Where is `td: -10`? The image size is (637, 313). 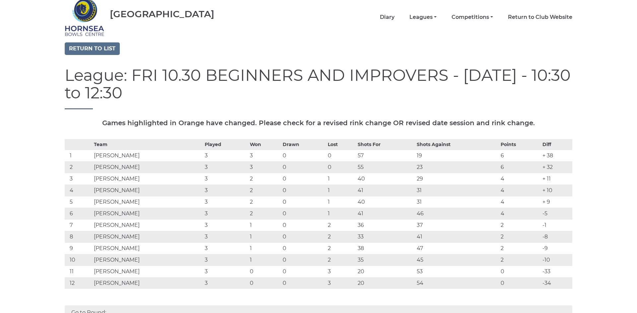
td: -10 is located at coordinates (556, 260).